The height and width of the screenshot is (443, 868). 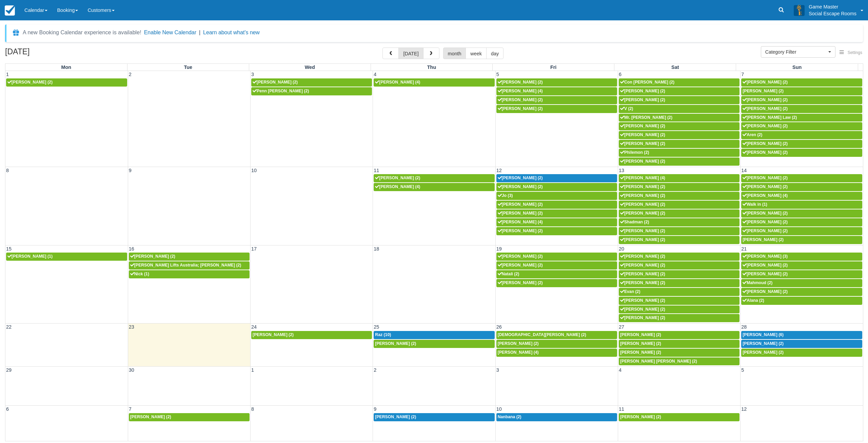 What do you see at coordinates (743, 370) in the screenshot?
I see `span: 5` at bounding box center [743, 370].